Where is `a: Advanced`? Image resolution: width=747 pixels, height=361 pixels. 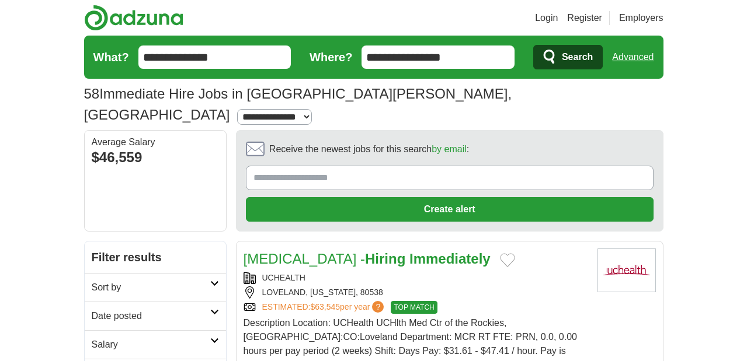
a: Advanced is located at coordinates (632, 57).